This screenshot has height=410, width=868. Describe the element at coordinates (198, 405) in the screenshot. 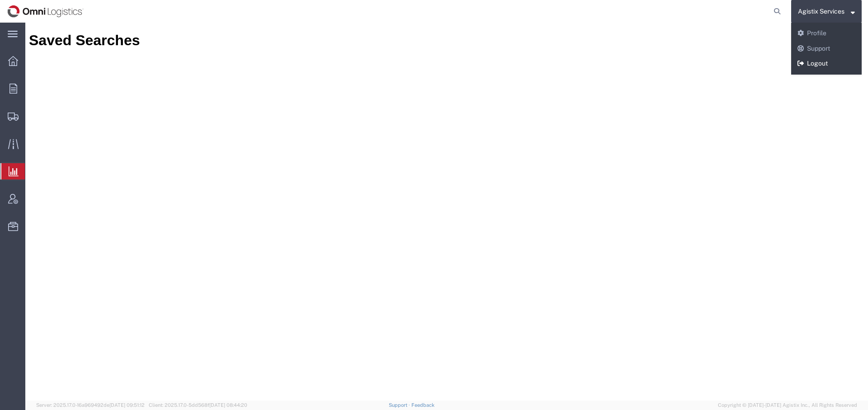

I see `span: Client: 2025.17.0-5dd568f` at that location.